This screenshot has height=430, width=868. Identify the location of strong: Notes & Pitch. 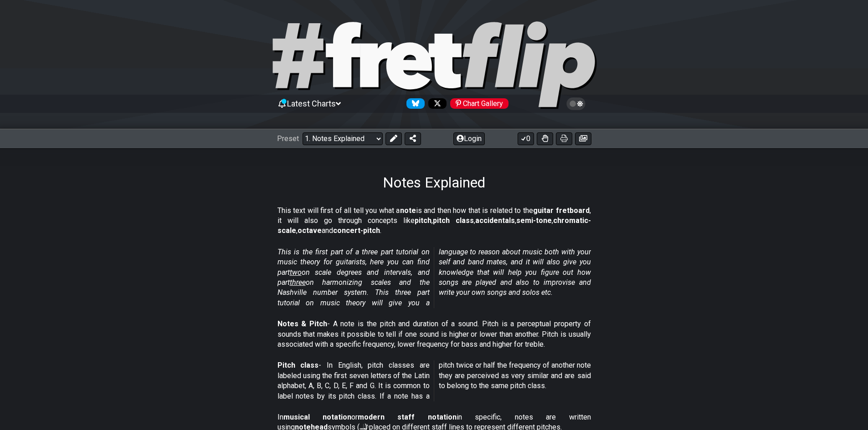
(302, 324).